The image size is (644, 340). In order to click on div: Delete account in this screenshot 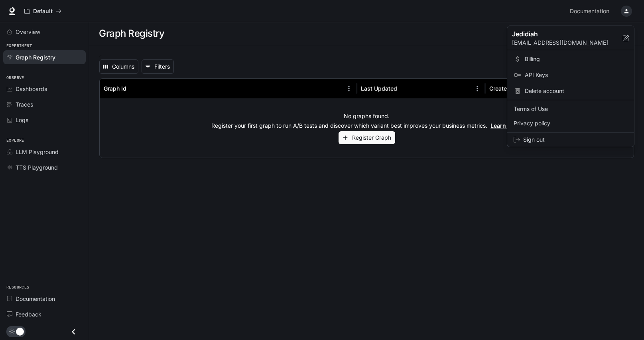, I will do `click(571, 91)`.